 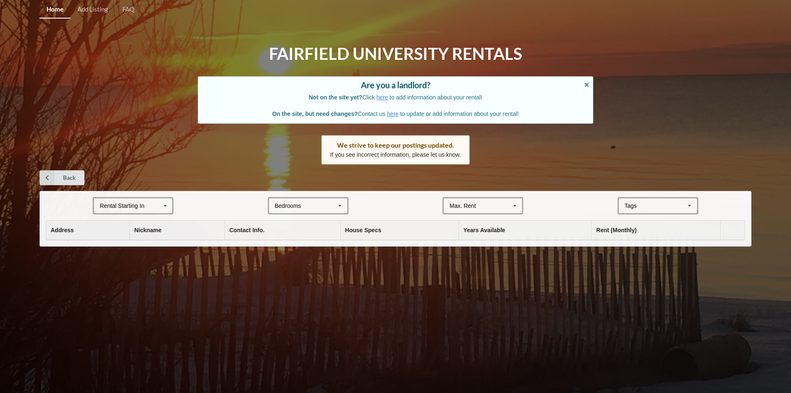 I want to click on div: Max. Rent, so click(x=463, y=206).